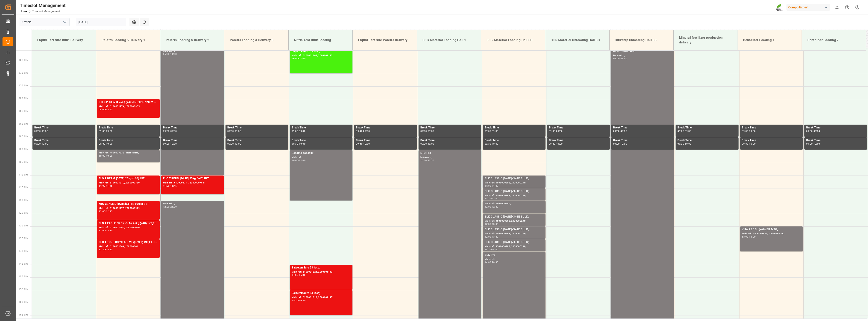 The width and height of the screenshot is (868, 321). I want to click on span: 15:30 Hr, so click(23, 289).